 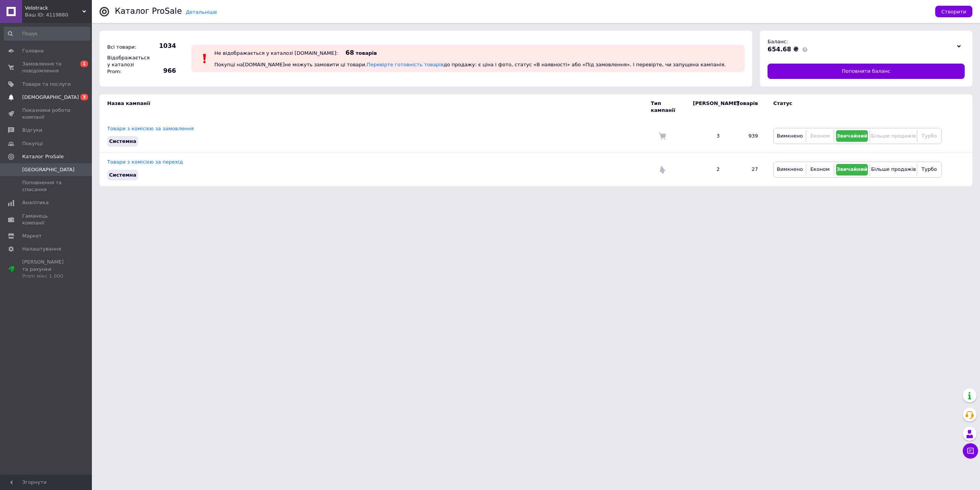 I want to click on span: Velotrack, so click(x=54, y=8).